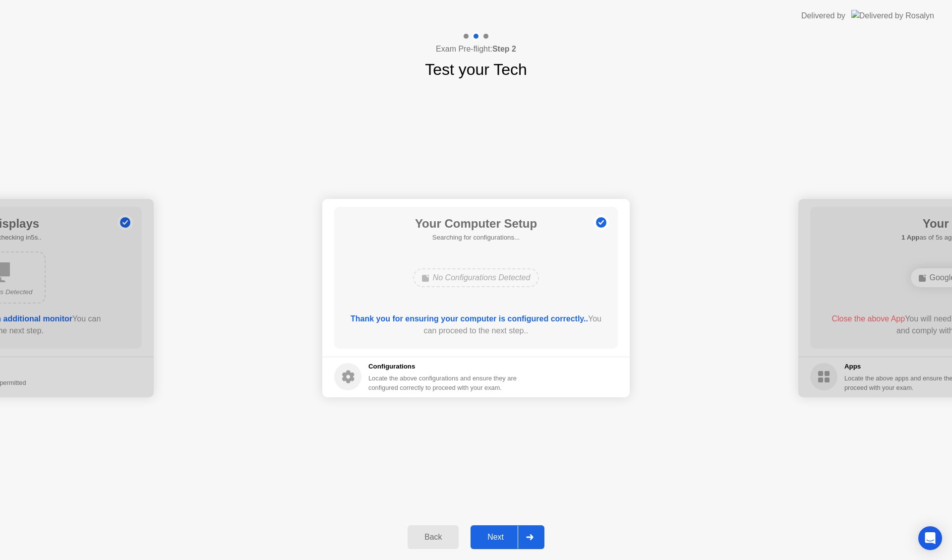 The width and height of the screenshot is (952, 560). I want to click on div: Back, so click(433, 537).